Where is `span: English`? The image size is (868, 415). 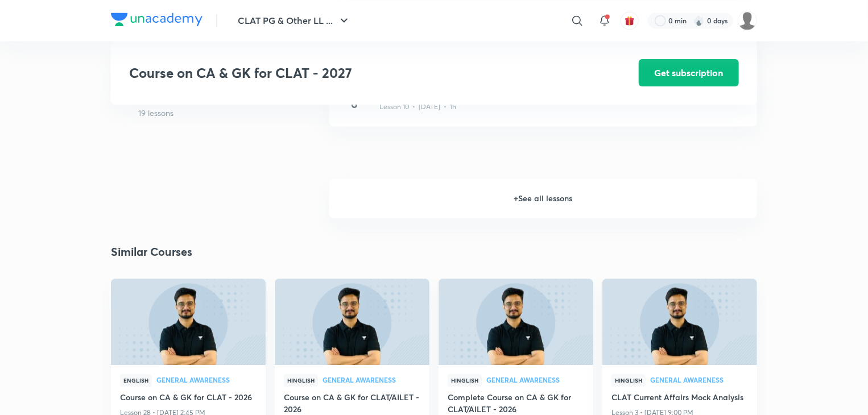
span: English is located at coordinates (136, 380).